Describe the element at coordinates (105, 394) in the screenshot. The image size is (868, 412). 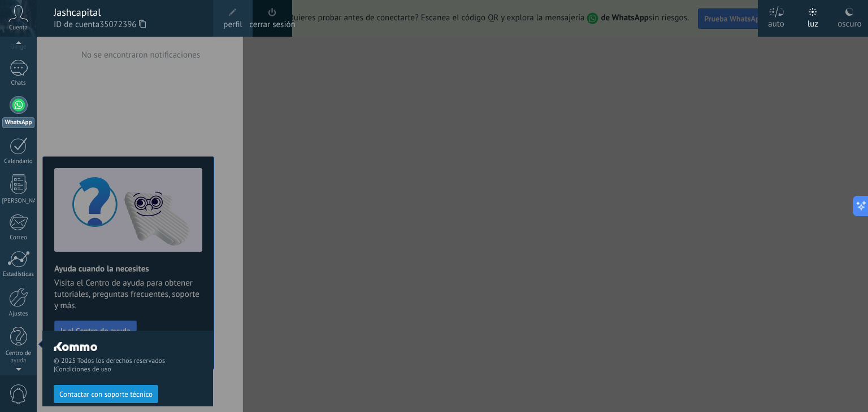
I see `button: Contactar con soporte técnico` at that location.